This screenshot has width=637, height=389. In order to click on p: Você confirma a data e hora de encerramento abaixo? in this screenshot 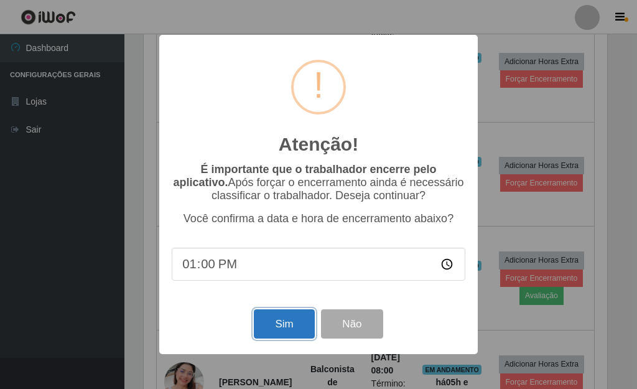, I will do `click(318, 218)`.